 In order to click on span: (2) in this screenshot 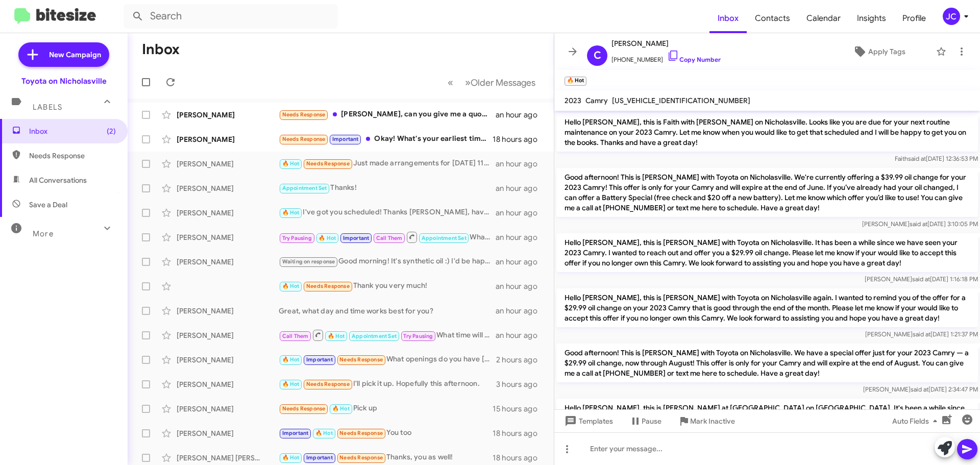, I will do `click(111, 132)`.